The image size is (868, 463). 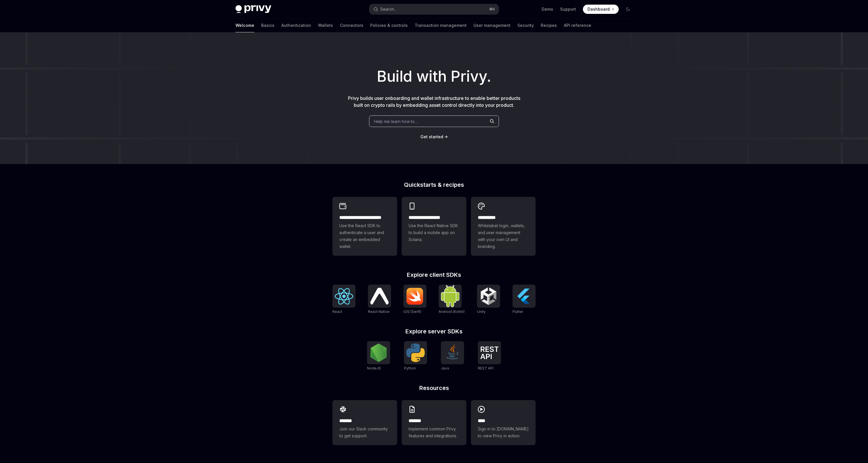 I want to click on span: iOS (Swift), so click(x=412, y=312).